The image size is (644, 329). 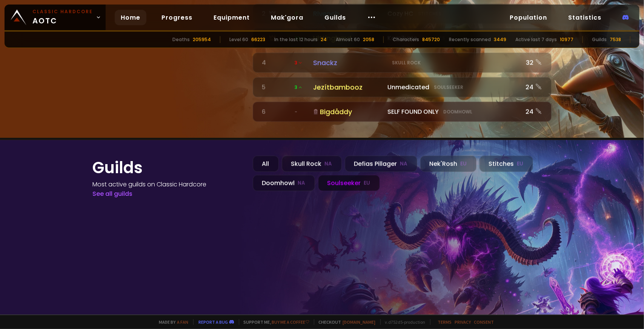 I want to click on span: Support me,, so click(x=274, y=322).